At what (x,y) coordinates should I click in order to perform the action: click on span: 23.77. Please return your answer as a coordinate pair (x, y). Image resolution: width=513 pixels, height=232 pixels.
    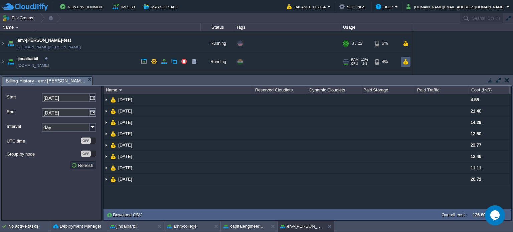
    Looking at the image, I should click on (476, 145).